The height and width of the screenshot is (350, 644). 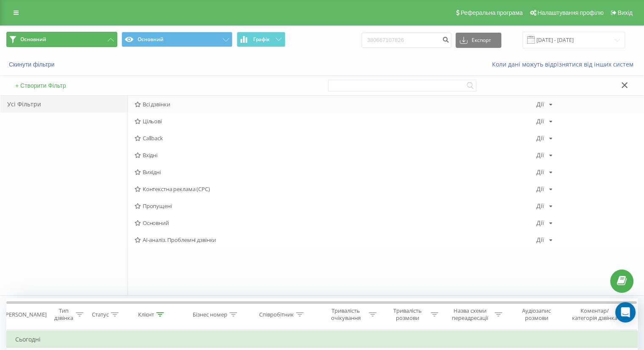 What do you see at coordinates (63, 315) in the screenshot?
I see `div: Тип дзвінка` at bounding box center [63, 315].